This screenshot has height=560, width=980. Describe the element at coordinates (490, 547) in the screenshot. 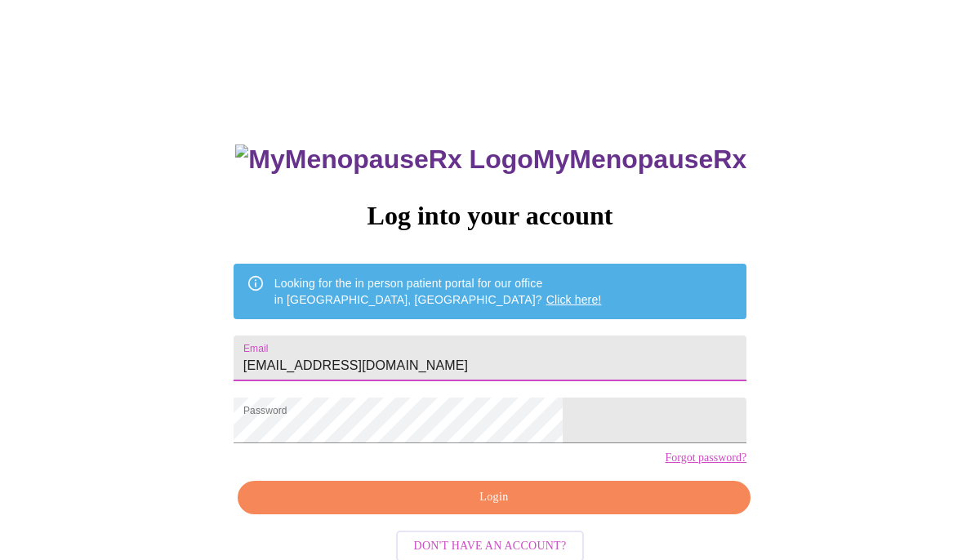

I see `span: Don't have an account?` at that location.